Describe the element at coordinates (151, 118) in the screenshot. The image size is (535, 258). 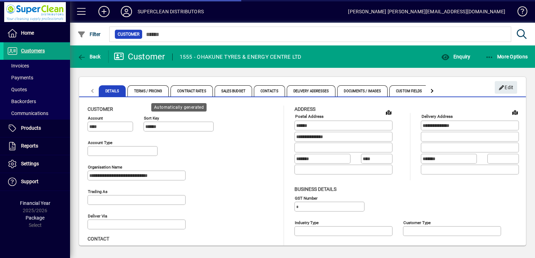
I see `mat-label: Sort key` at that location.